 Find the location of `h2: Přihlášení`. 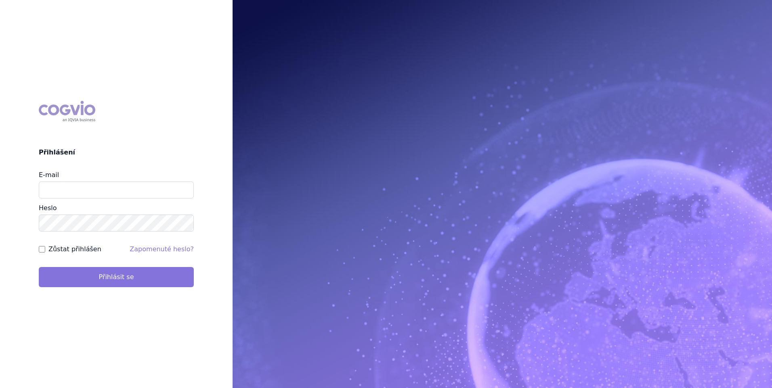

h2: Přihlášení is located at coordinates (116, 153).